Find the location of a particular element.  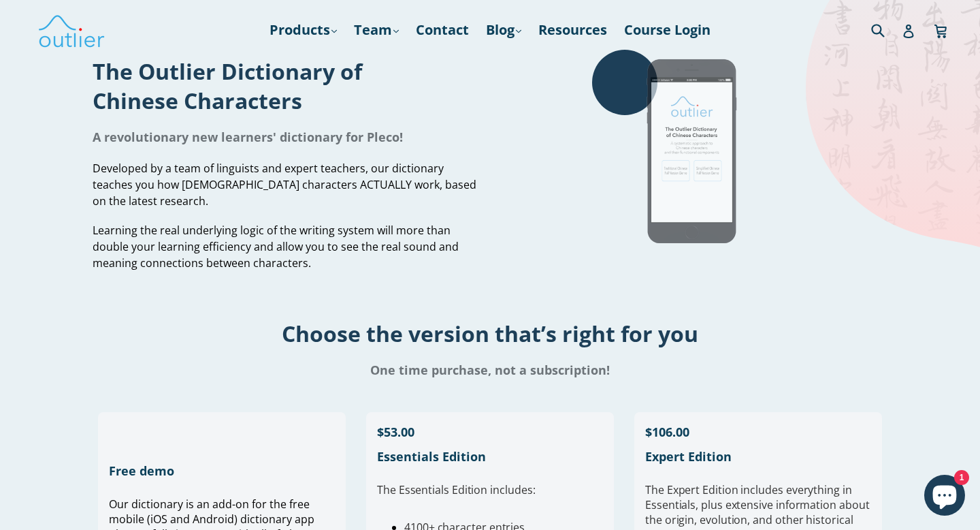

inbox-online-store-chat: Shopify online store chat is located at coordinates (945, 496).